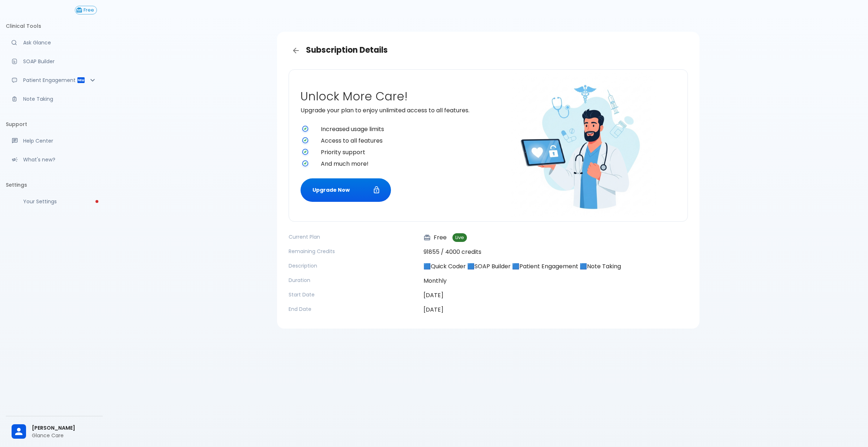 This screenshot has height=447, width=868. I want to click on a: Please complete account setup, so click(54, 201).